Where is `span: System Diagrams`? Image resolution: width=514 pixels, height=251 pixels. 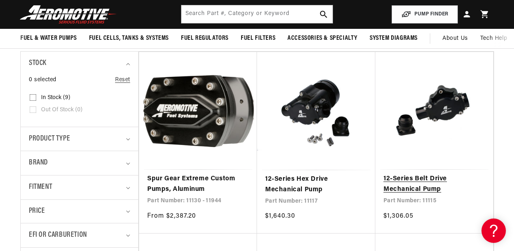 span: System Diagrams is located at coordinates (394, 38).